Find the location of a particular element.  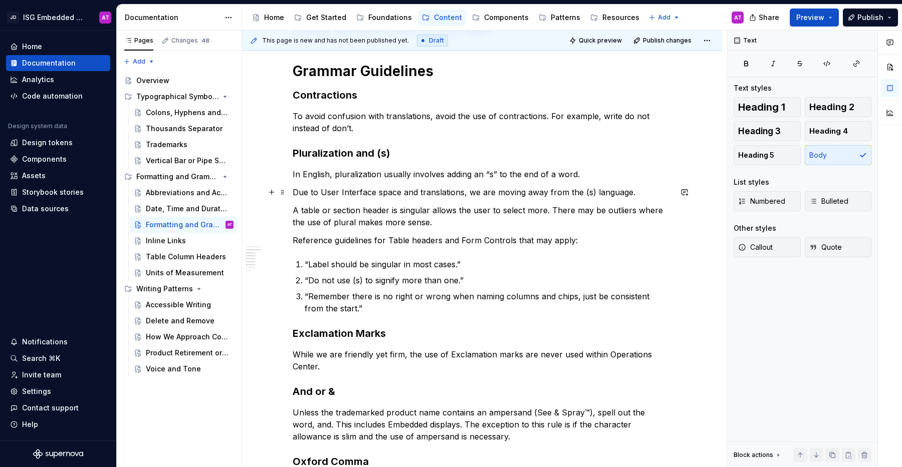

div: Product Retirement or Transition is located at coordinates (187, 353).